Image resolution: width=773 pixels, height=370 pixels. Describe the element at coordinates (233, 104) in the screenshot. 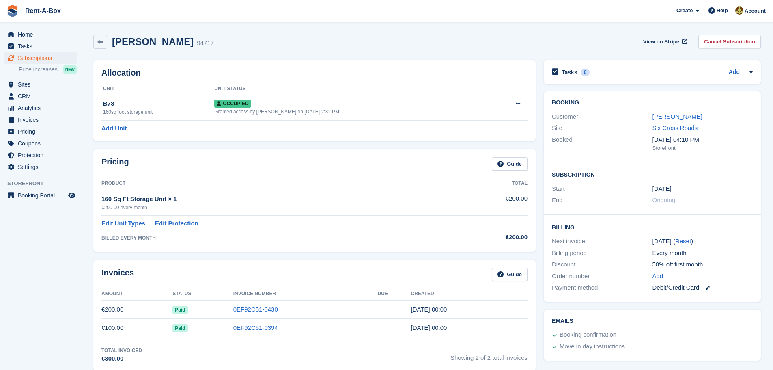

I see `span: Occupied` at that location.